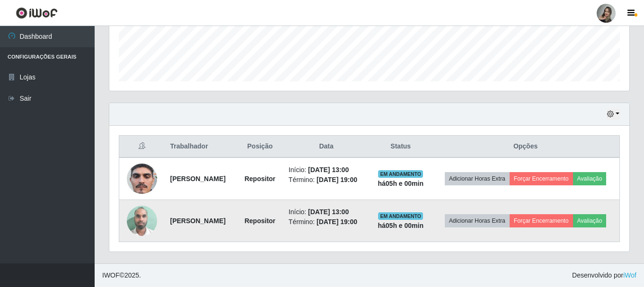  Describe the element at coordinates (37, 13) in the screenshot. I see `img: CoreUI Logo` at that location.